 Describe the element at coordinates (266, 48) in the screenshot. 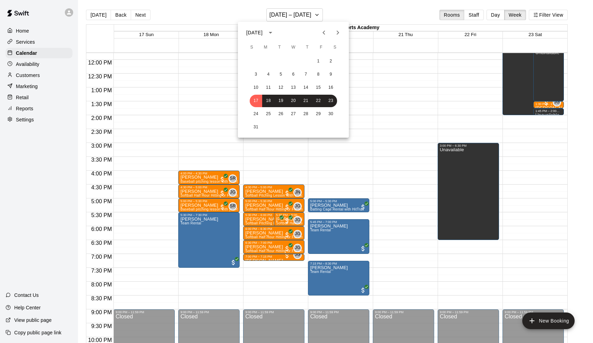

I see `span: Monday` at that location.